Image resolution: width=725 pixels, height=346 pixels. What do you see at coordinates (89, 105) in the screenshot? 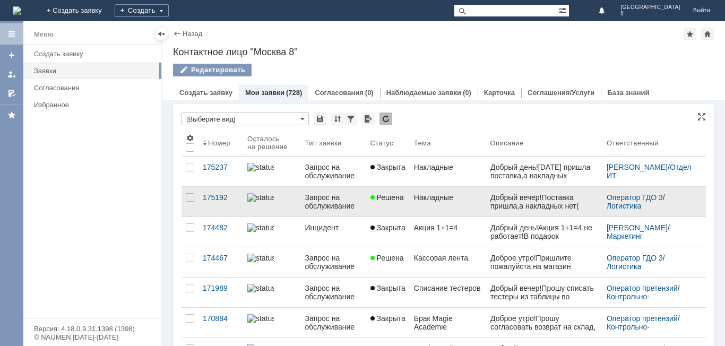
I see `div: Избранное` at bounding box center [89, 105].